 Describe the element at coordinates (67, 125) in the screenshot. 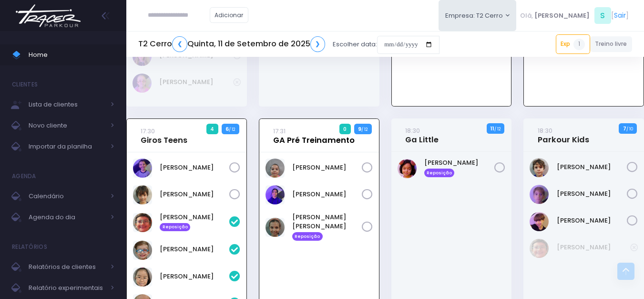

I see `span: Novo cliente` at that location.